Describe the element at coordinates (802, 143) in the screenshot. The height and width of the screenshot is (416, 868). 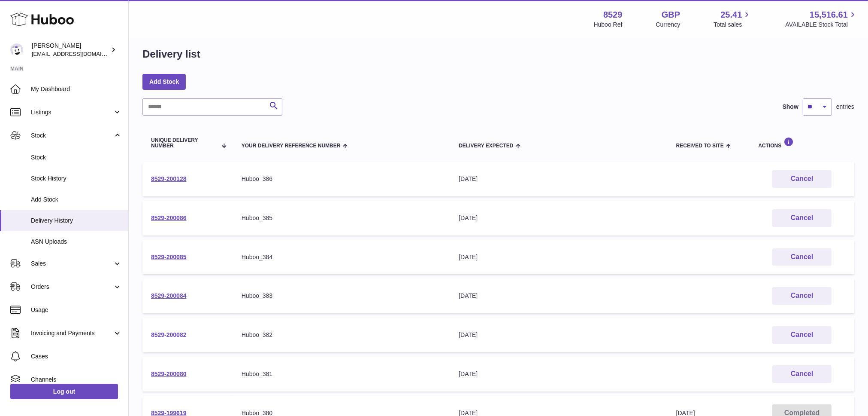
I see `div: Actions` at that location.